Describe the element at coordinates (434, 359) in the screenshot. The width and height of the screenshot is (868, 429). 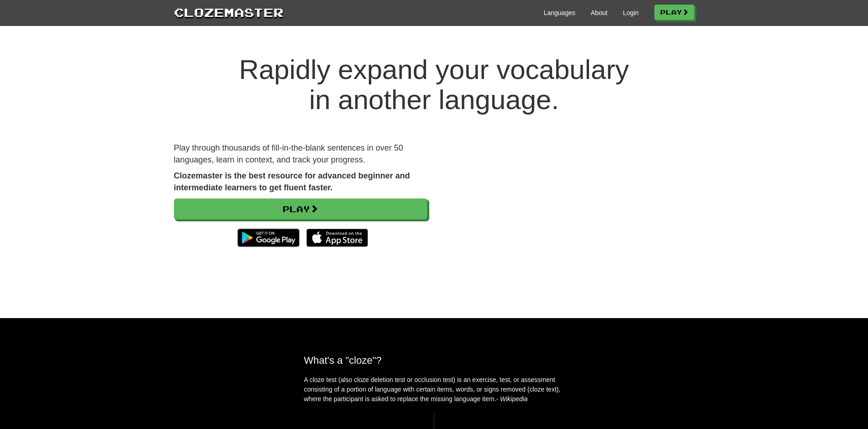
I see `h2: What's a "cloze"?` at that location.